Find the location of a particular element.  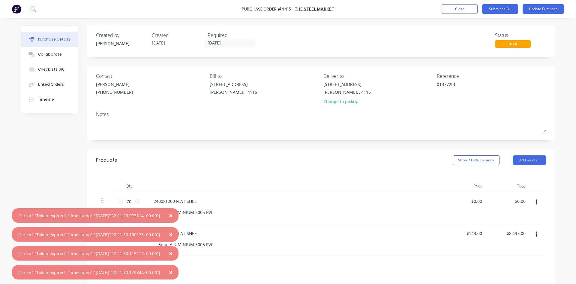

div: Status is located at coordinates (521, 35).